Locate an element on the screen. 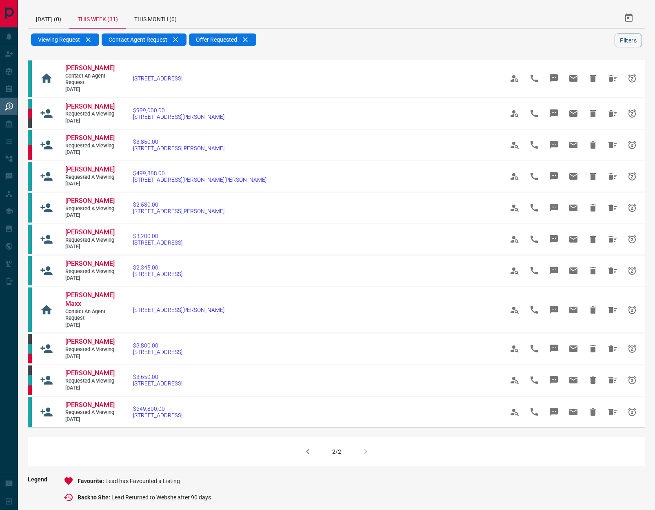  span: Contact an Agent Request is located at coordinates (90, 79).